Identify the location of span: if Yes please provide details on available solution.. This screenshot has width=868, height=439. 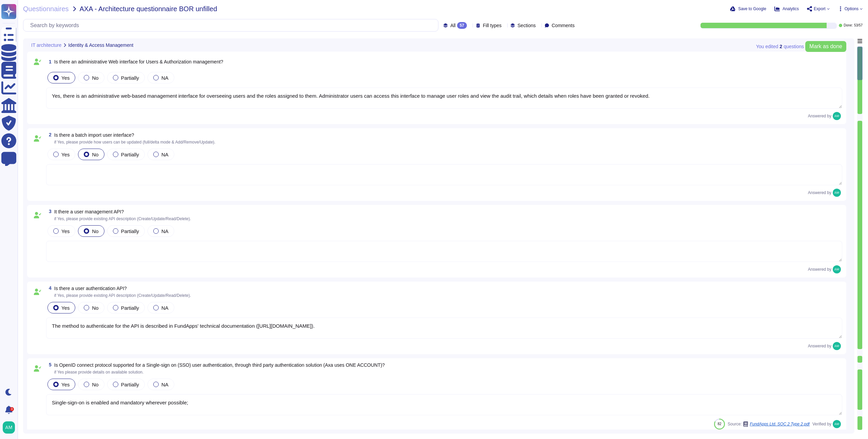
(99, 372).